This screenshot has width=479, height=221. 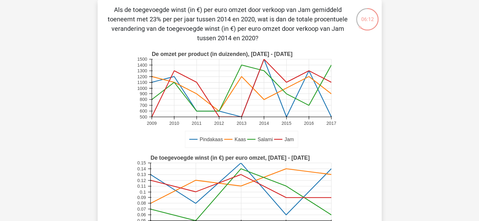 I want to click on text: 0.13, so click(x=141, y=175).